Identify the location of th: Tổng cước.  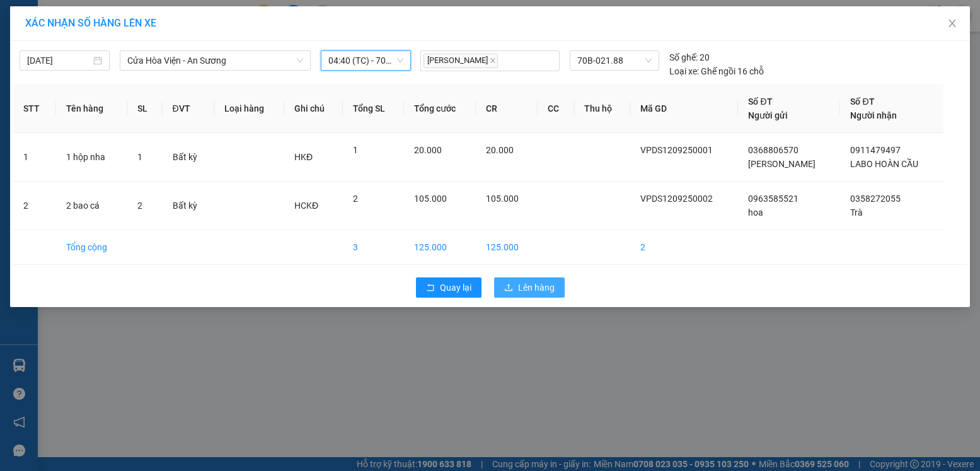
(440, 108).